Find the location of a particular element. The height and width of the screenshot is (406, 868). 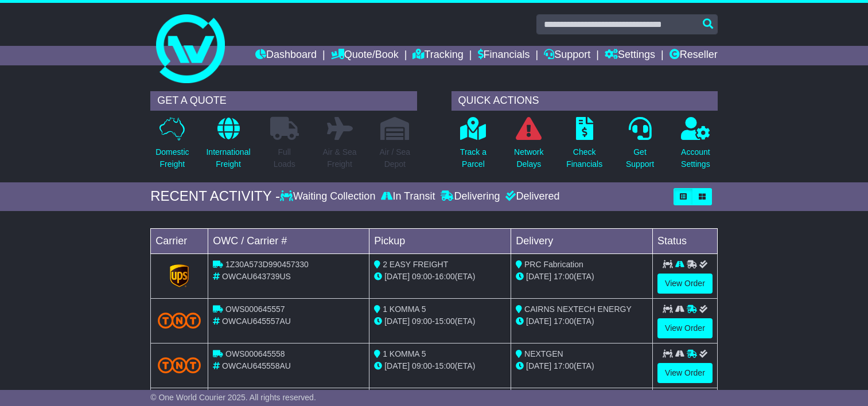

span: © One World Courier 2025. All rights reserved. is located at coordinates (233, 397).